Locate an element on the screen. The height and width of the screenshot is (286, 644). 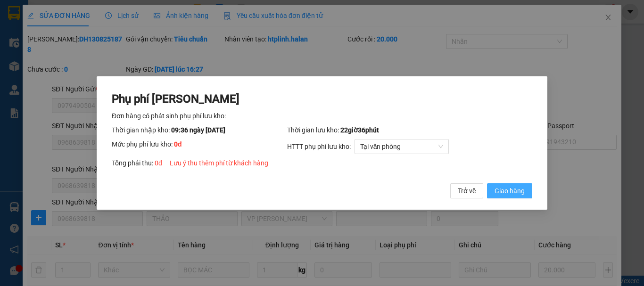
div: Thời gian nhập kho: is located at coordinates (199, 130).